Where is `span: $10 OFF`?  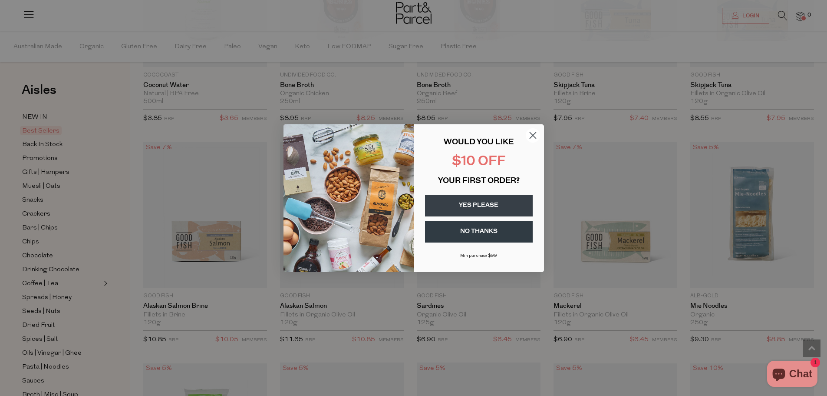
span: $10 OFF is located at coordinates (479, 162).